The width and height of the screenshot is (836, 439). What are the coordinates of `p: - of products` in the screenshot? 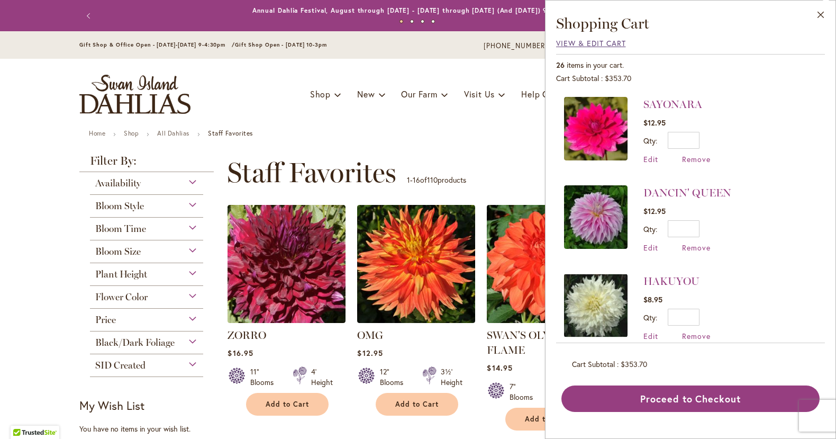 It's located at (436, 180).